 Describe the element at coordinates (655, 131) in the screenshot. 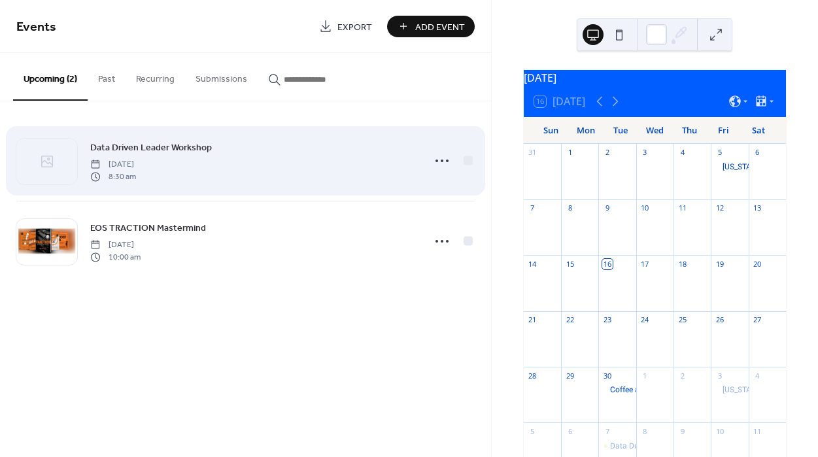

I see `div: Wed` at that location.